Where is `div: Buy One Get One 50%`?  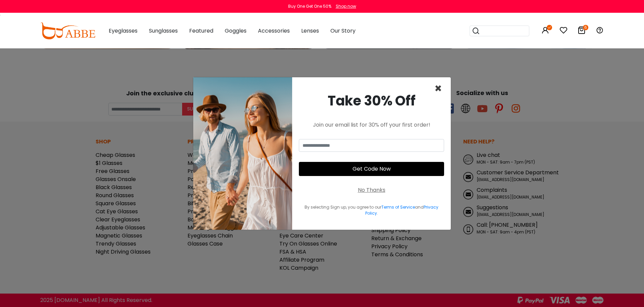 div: Buy One Get One 50% is located at coordinates (310, 6).